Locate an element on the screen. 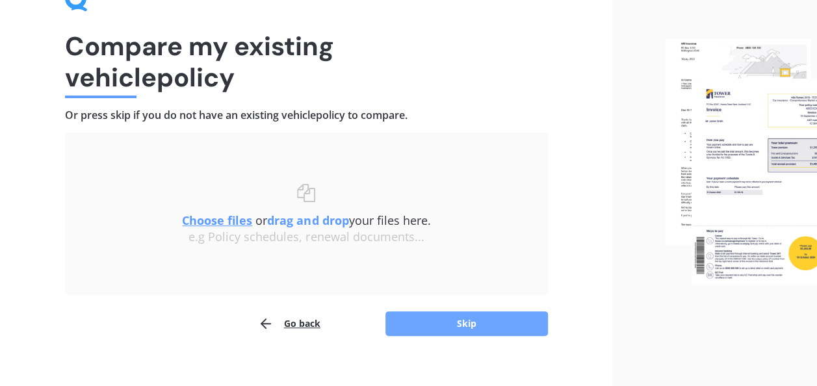  h1: Compare my existing vehicle policy is located at coordinates (306, 62).